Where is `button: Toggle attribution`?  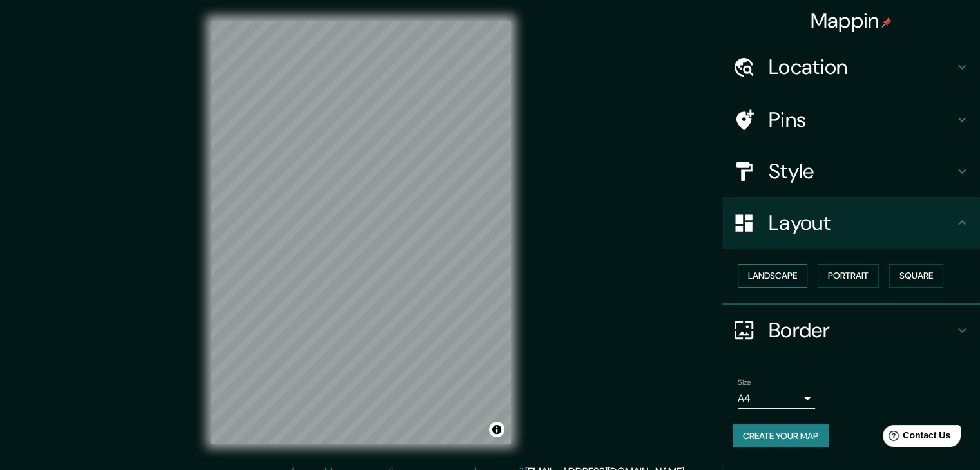 button: Toggle attribution is located at coordinates (497, 430).